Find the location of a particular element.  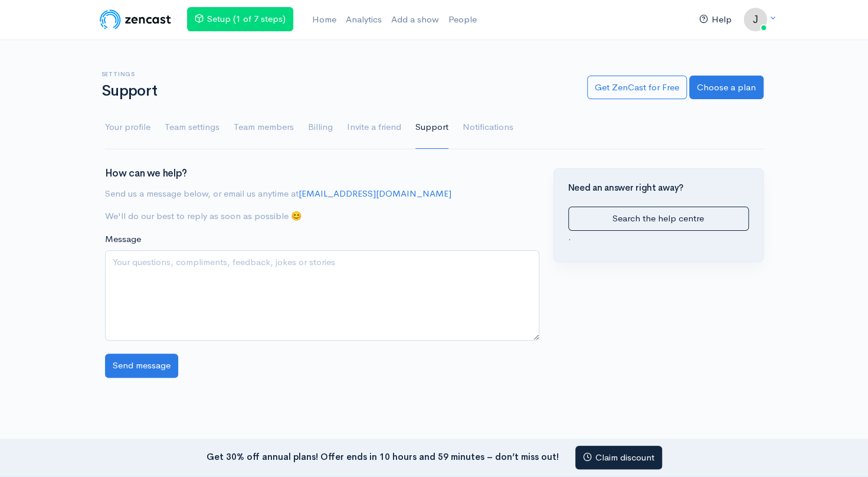

a: Help is located at coordinates (715, 19).